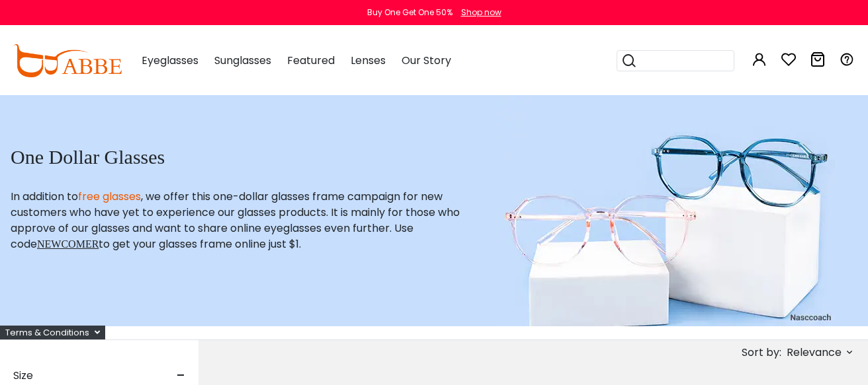 The height and width of the screenshot is (385, 868). I want to click on div: Shop now, so click(481, 13).